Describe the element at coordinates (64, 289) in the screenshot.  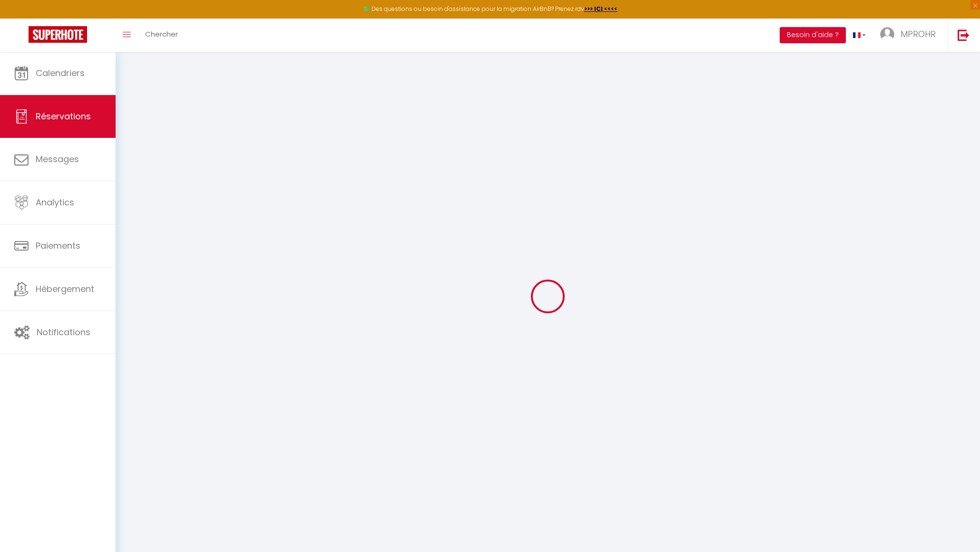
I see `span: Hébergement` at that location.